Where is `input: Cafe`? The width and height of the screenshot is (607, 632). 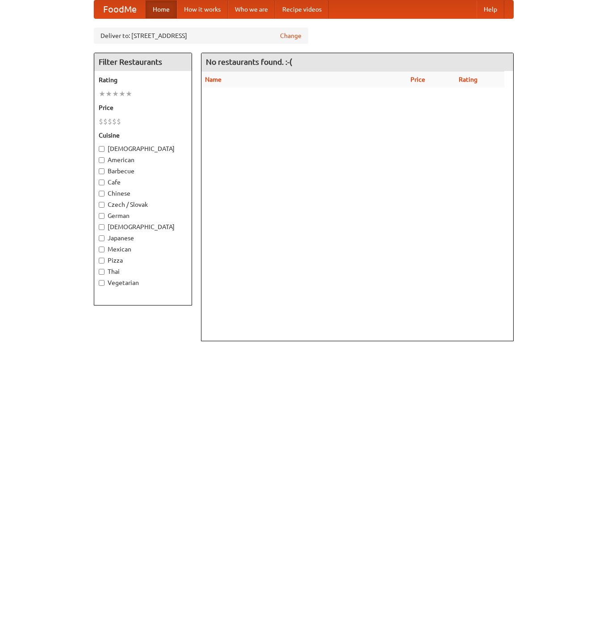
input: Cafe is located at coordinates (101, 182).